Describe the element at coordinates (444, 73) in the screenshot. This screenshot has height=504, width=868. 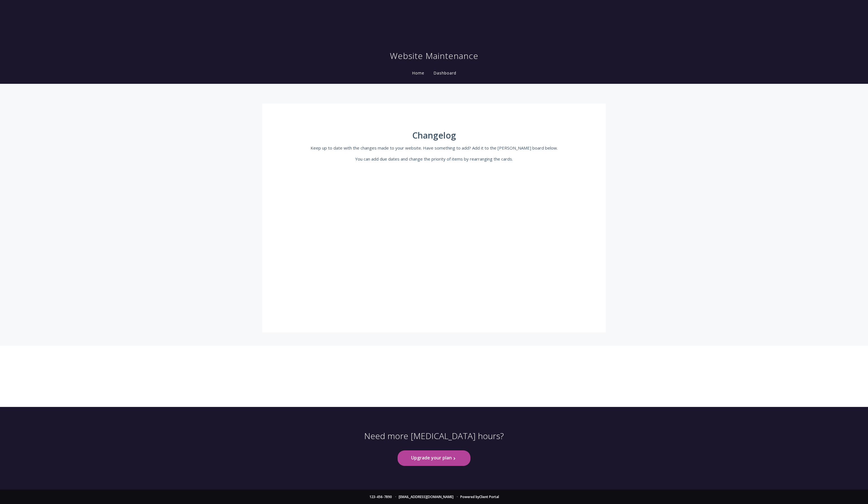
I see `a: Dashboard` at that location.